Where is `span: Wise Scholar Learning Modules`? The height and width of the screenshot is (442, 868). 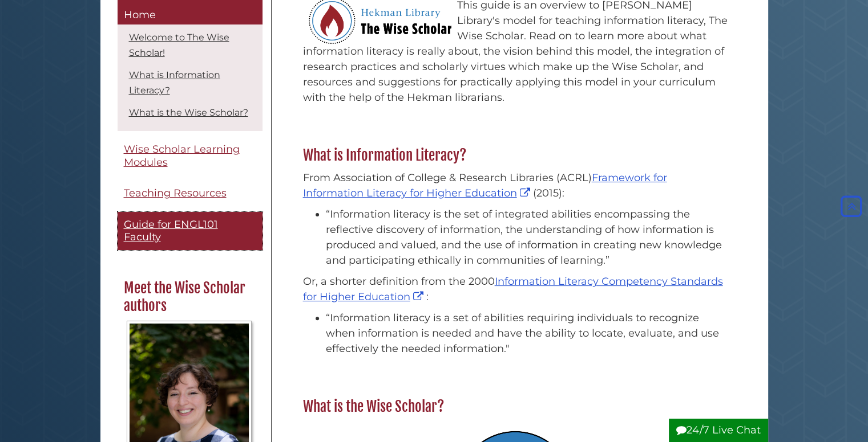
span: Wise Scholar Learning Modules is located at coordinates (181, 156).